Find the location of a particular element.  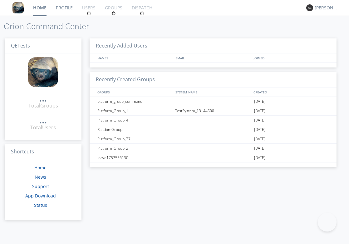

h1: Orion Command Center is located at coordinates (176, 26).